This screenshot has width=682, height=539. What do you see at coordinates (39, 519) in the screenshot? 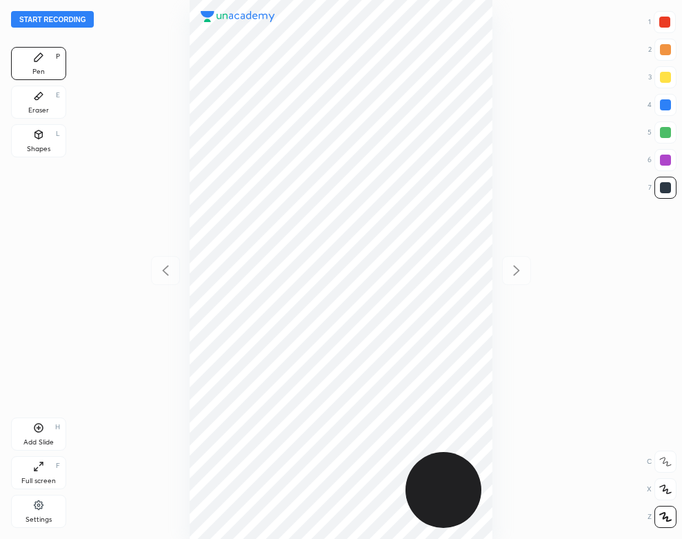
I see `div: Settings` at bounding box center [39, 519].